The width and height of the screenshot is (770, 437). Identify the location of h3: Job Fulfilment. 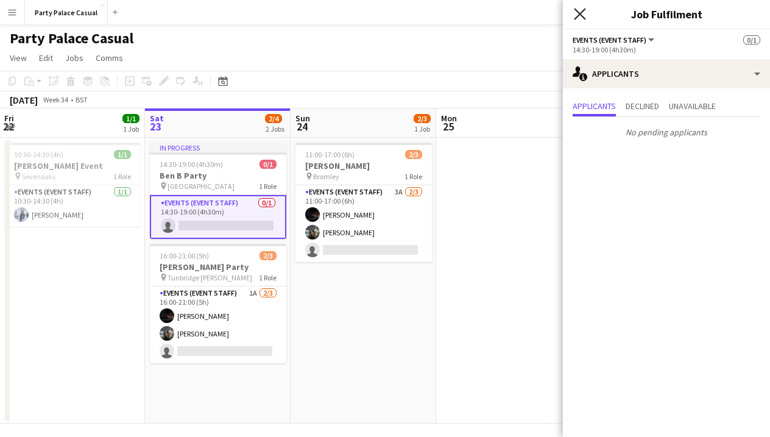
(666, 14).